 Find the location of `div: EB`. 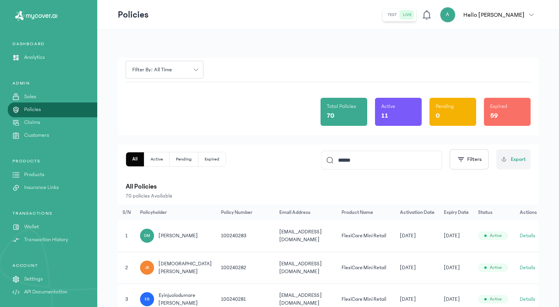

div: EB is located at coordinates (147, 299).